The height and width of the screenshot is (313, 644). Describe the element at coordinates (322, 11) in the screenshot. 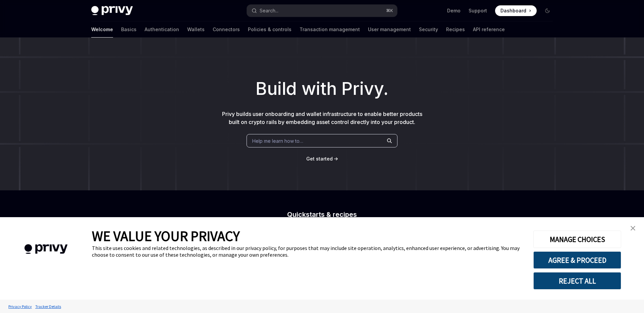

I see `button: Search...⌘K` at that location.